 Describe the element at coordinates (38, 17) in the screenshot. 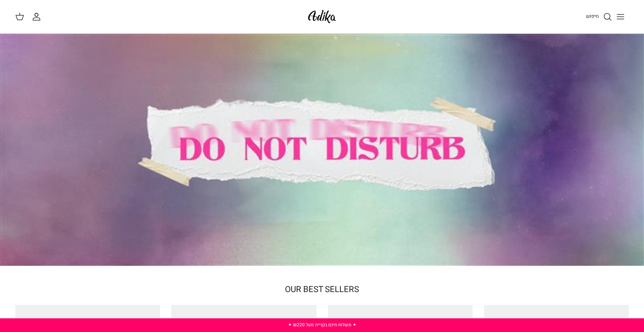

I see `a: החשבון שלי` at that location.